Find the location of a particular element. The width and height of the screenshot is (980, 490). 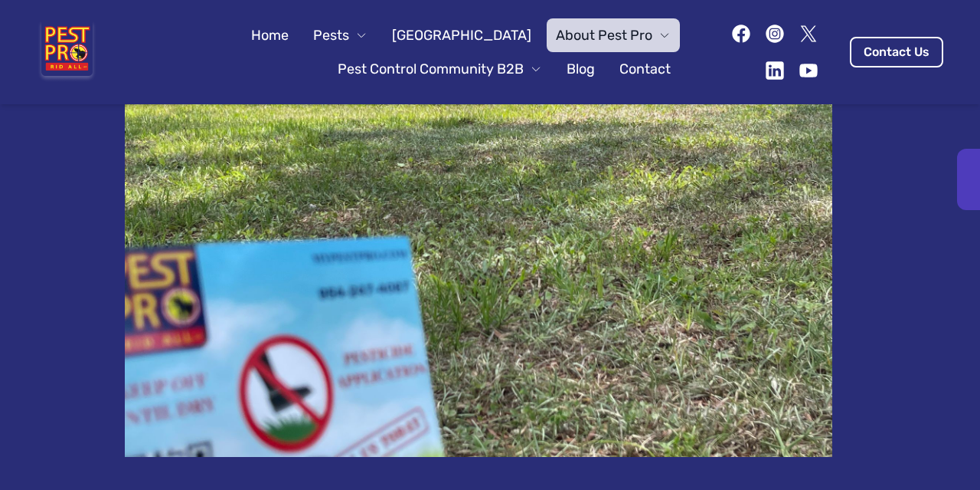

button: About Pest Pro is located at coordinates (613, 35).